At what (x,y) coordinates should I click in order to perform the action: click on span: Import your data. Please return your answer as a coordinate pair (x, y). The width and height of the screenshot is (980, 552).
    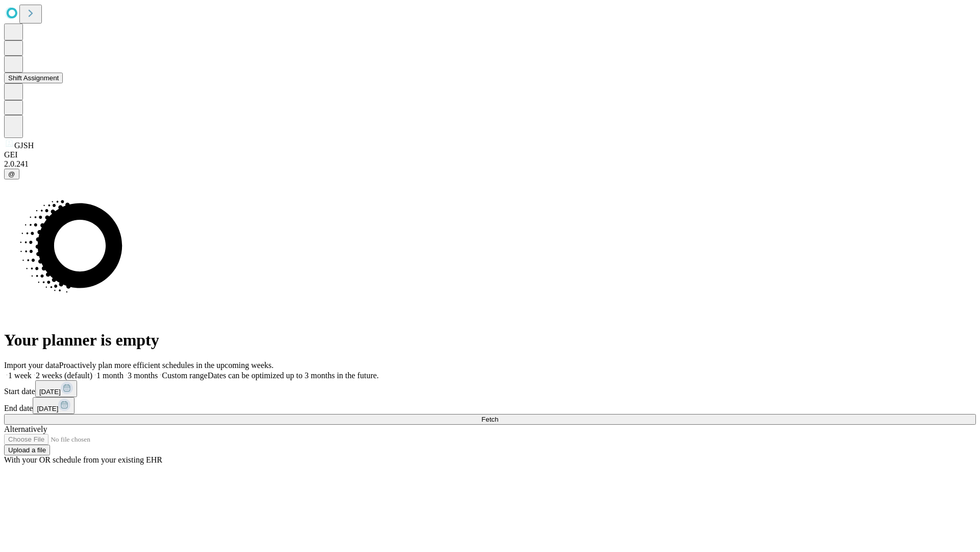
    Looking at the image, I should click on (31, 365).